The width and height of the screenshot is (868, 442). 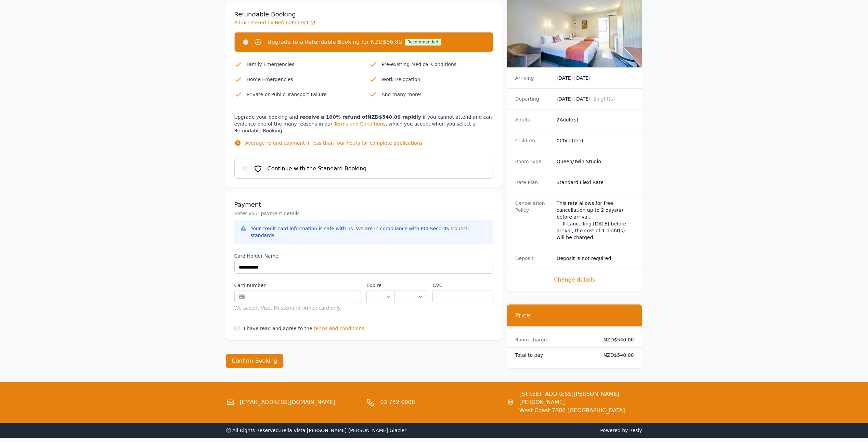 What do you see at coordinates (533, 78) in the screenshot?
I see `dt: Arriving` at bounding box center [533, 78].